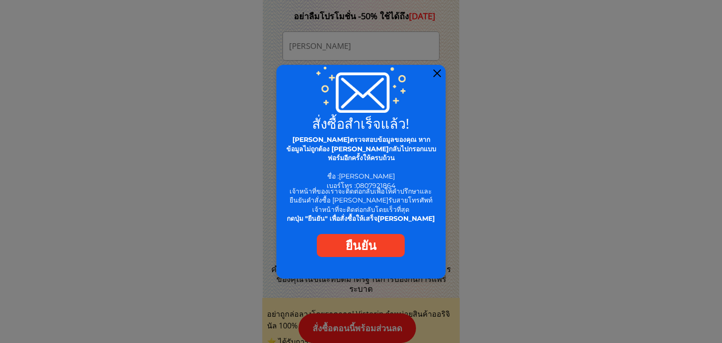  I want to click on div: ชื่อ : เบอร์โทร :, so click(361, 163).